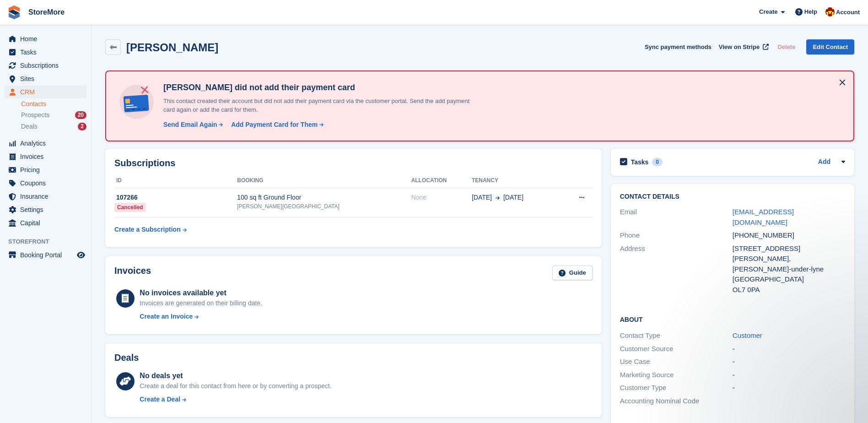 The image size is (868, 423). Describe the element at coordinates (47, 92) in the screenshot. I see `span: CRM` at that location.